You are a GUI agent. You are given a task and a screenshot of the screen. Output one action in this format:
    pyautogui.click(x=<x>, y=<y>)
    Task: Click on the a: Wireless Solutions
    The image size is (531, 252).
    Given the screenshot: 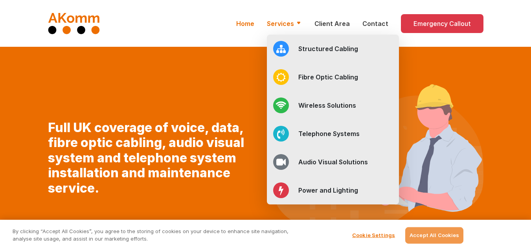 What is the action you would take?
    pyautogui.click(x=333, y=105)
    